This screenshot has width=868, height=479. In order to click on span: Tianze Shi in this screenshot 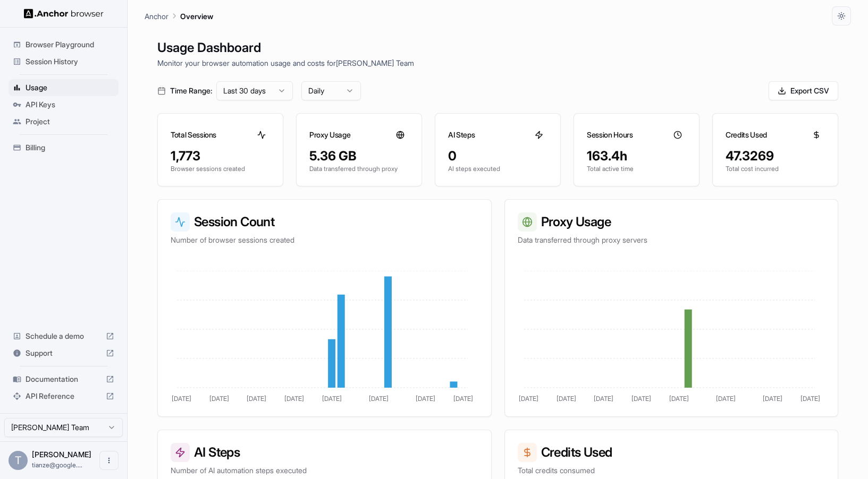, I will do `click(62, 454)`.